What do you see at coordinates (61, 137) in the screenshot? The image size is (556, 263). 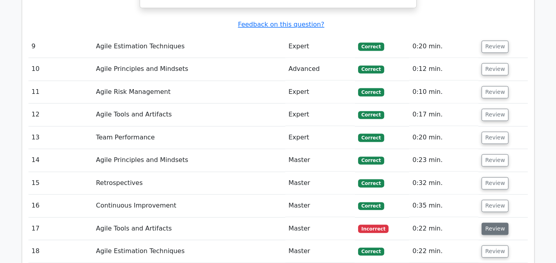 I see `td: 13` at bounding box center [61, 137].